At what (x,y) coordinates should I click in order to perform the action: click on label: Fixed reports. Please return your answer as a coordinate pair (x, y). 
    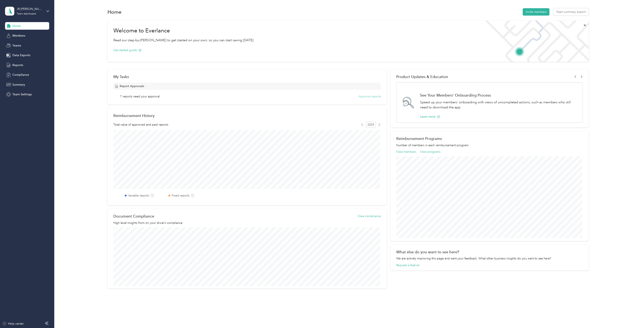
    Looking at the image, I should click on (181, 195).